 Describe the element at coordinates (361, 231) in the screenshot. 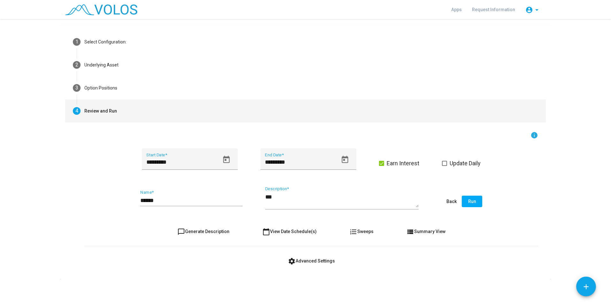

I see `span: Sweeps` at that location.